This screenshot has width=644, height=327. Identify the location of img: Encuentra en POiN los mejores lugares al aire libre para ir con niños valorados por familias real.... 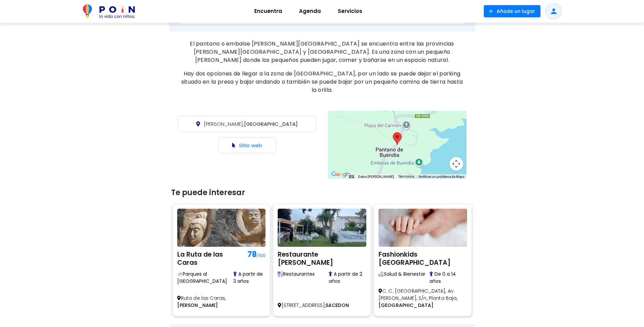
(180, 274).